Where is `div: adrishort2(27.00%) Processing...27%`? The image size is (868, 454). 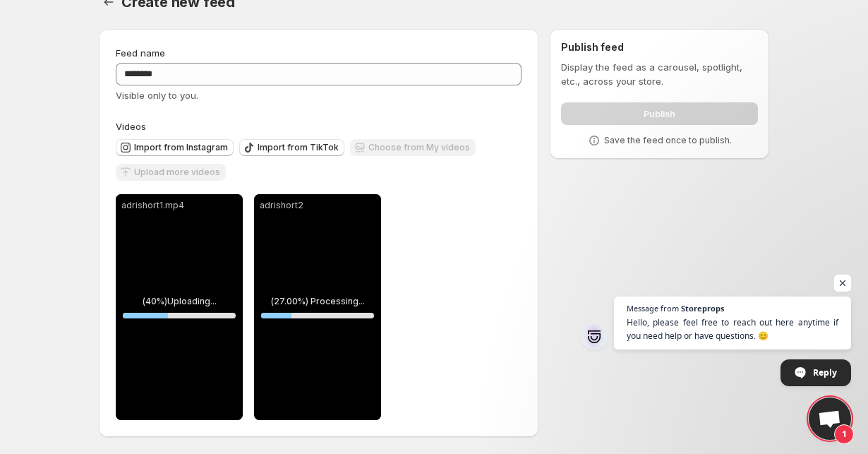 div: adrishort2(27.00%) Processing...27% is located at coordinates (318, 307).